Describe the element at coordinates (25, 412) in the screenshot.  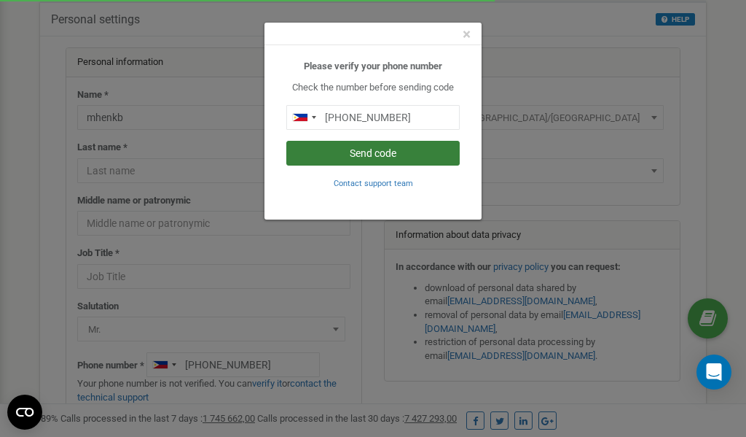
I see `button: Open CMP widget` at that location.